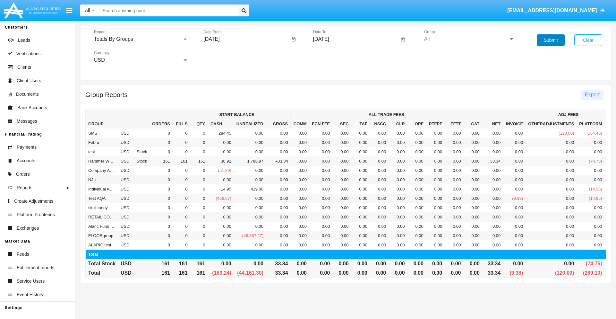  What do you see at coordinates (28, 228) in the screenshot?
I see `span: Exchanges` at bounding box center [28, 228].